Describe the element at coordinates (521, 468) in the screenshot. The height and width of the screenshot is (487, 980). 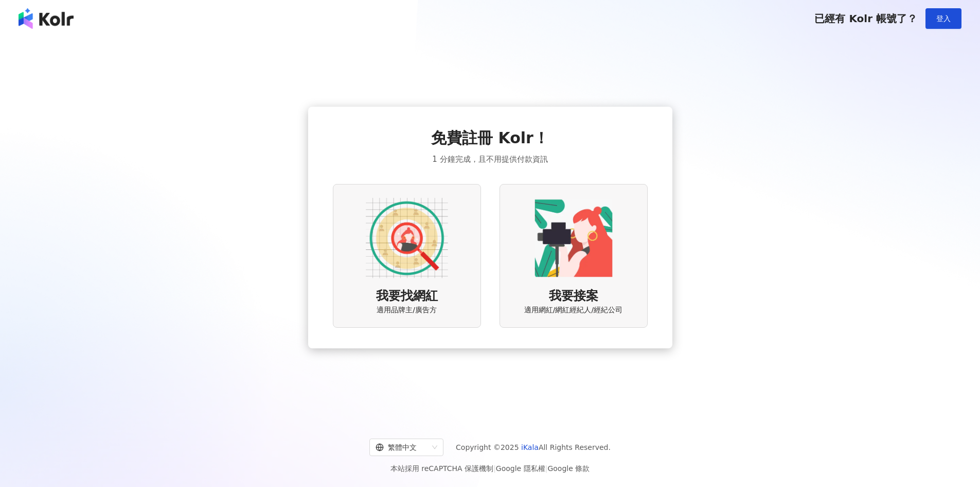
I see `a: Google 隱私權` at that location.